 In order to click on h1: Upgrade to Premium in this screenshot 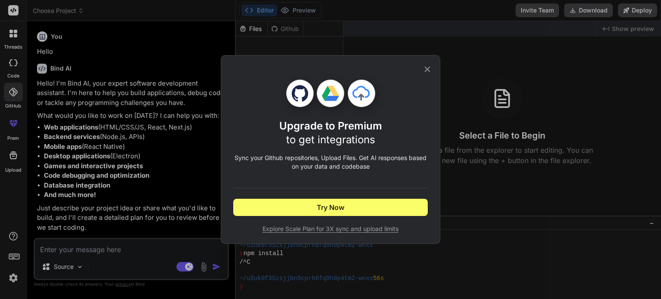, I will do `click(331, 133)`.